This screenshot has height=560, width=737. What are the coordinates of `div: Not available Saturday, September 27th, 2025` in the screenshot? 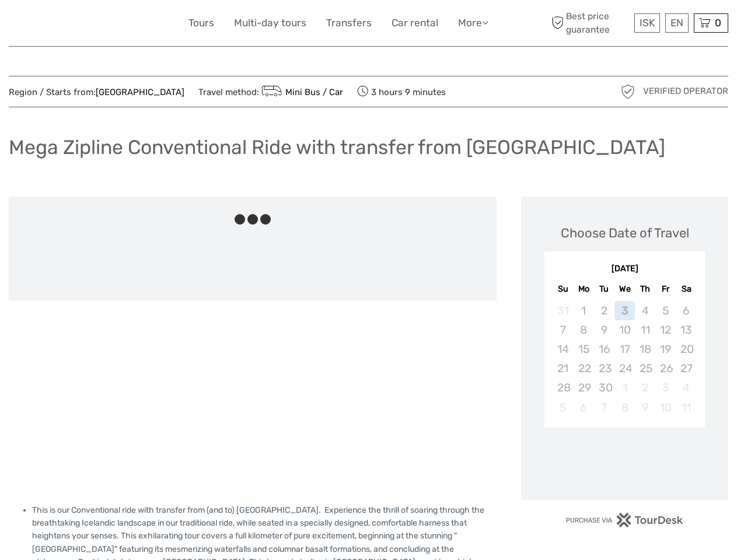 It's located at (686, 368).